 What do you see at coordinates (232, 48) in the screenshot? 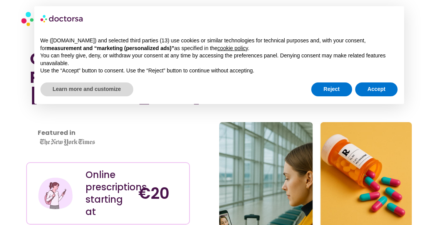
I see `a: cookie policy` at bounding box center [232, 48].